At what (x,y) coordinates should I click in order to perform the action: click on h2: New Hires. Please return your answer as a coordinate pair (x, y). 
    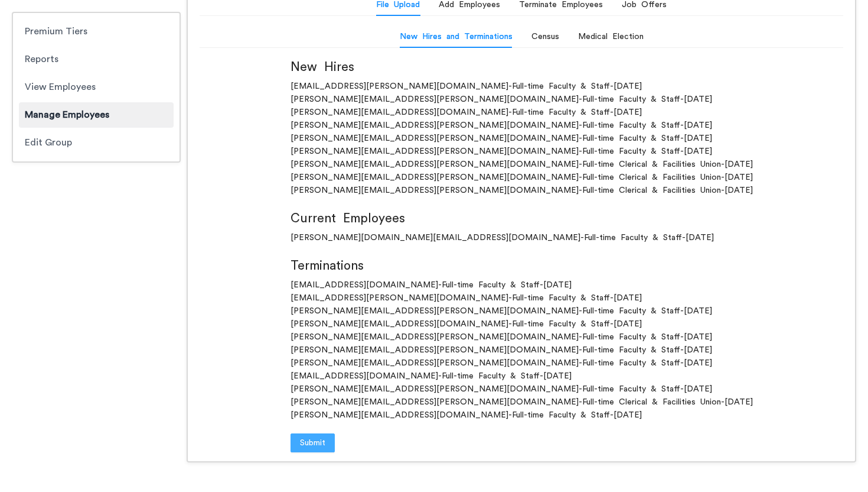
    Looking at the image, I should click on (522, 67).